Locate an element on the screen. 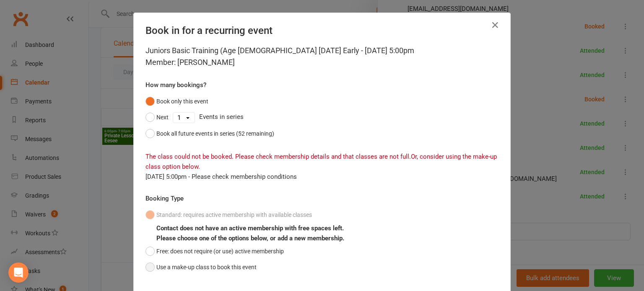 This screenshot has height=291, width=644. h4: Book in for a recurring event is located at coordinates (322, 30).